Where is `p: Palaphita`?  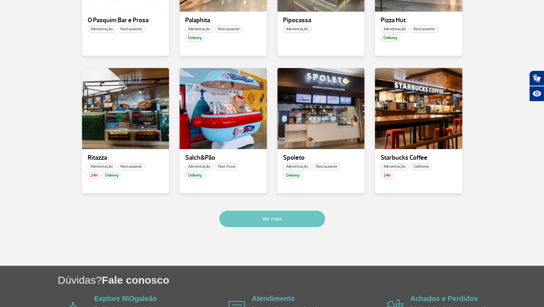
p: Palaphita is located at coordinates (223, 20).